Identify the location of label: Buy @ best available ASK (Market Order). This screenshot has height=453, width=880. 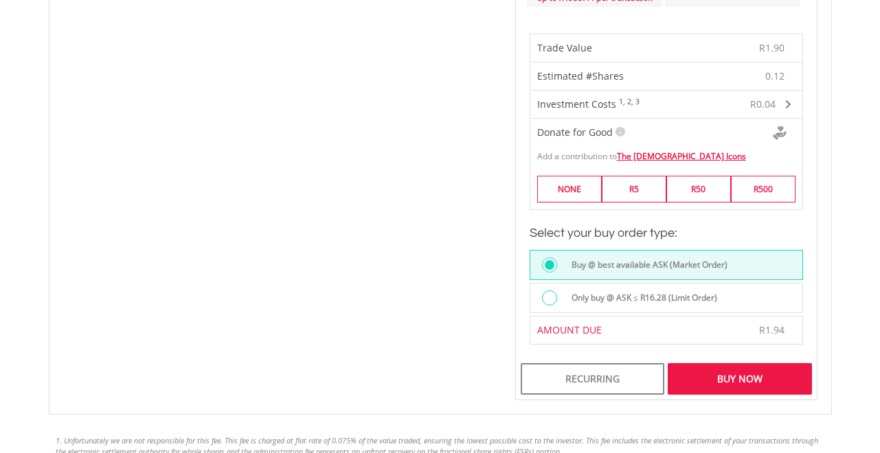
(645, 265).